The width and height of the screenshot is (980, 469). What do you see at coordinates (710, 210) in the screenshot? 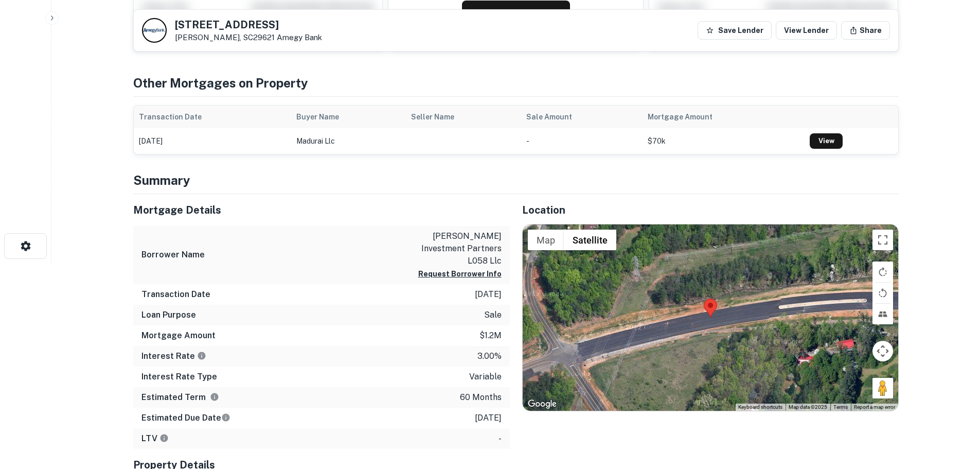
I see `h5: Location` at bounding box center [710, 210].